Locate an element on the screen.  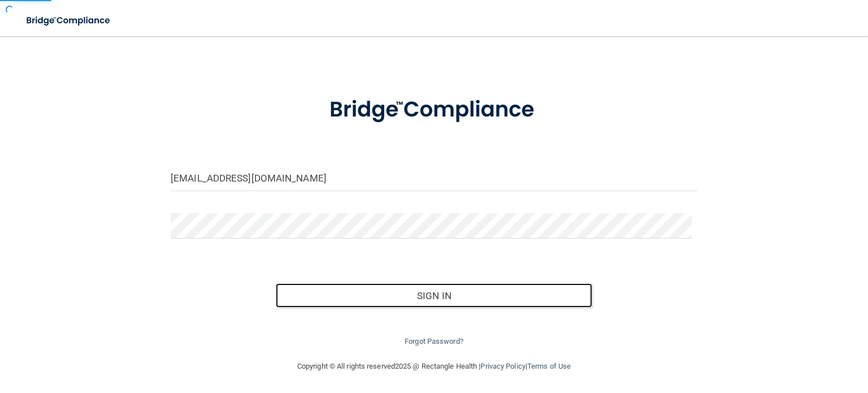
input: Email is located at coordinates (434, 178).